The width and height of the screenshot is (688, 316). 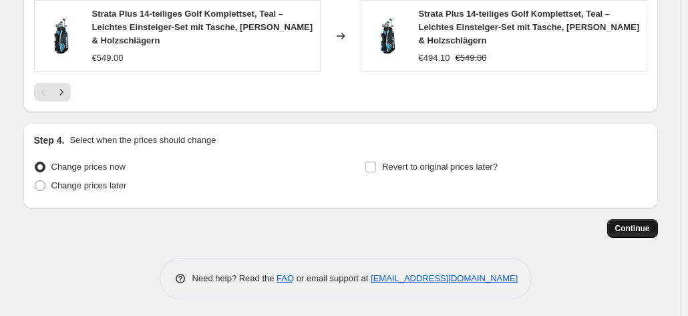 I want to click on span: or email support at, so click(x=332, y=278).